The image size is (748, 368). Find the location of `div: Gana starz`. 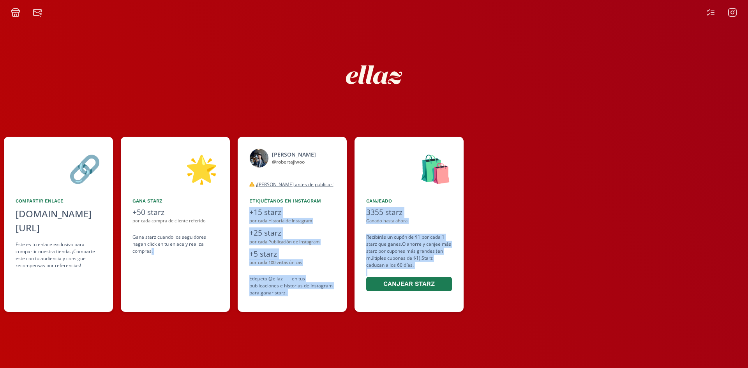

div: Gana starz is located at coordinates (175, 201).